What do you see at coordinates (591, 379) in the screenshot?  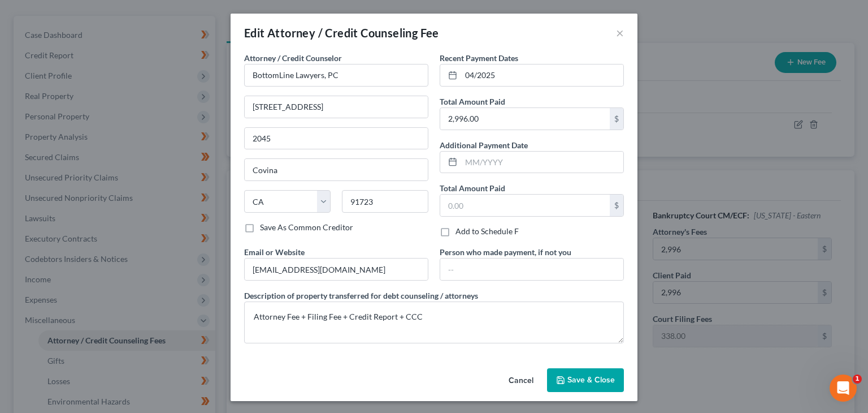 I see `span: Save & Close` at bounding box center [591, 379].